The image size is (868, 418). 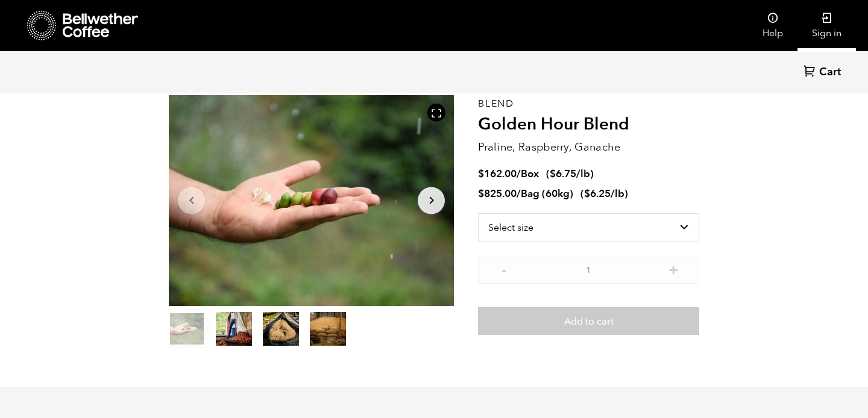 I want to click on span: Box, so click(x=529, y=173).